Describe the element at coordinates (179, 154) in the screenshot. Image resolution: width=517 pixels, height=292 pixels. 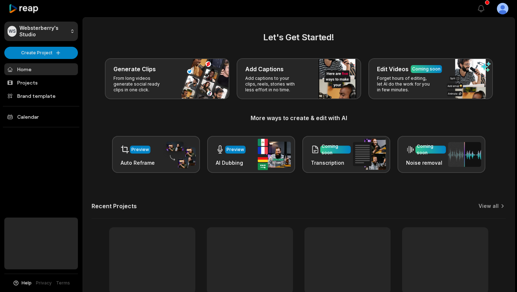
I see `img: auto_reframe.png` at that location.